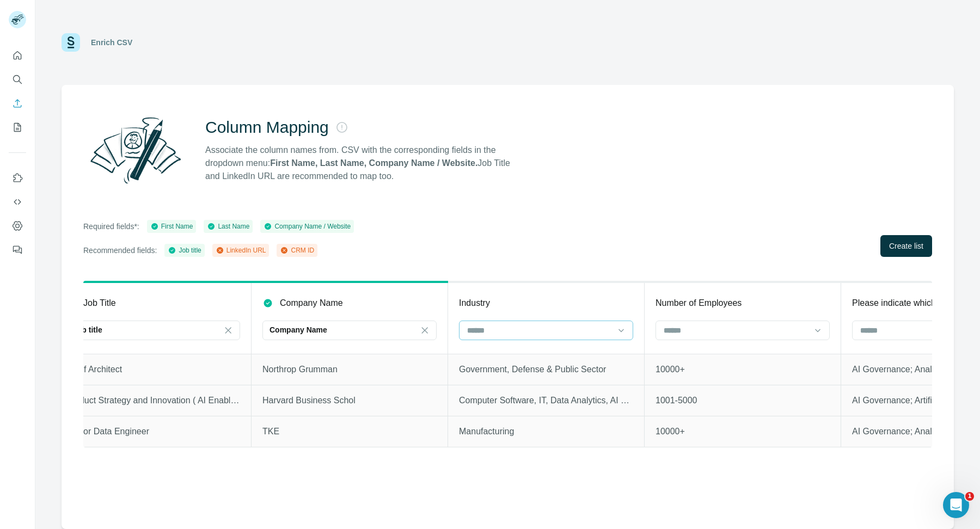 This screenshot has width=980, height=529. What do you see at coordinates (350, 370) in the screenshot?
I see `p: Northrop Grumman` at bounding box center [350, 370].